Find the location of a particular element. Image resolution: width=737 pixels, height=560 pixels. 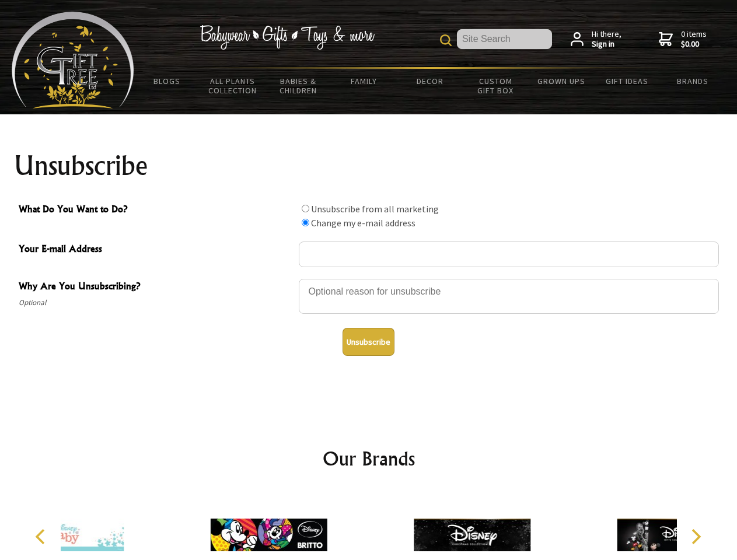

a: Decor is located at coordinates (430, 81).